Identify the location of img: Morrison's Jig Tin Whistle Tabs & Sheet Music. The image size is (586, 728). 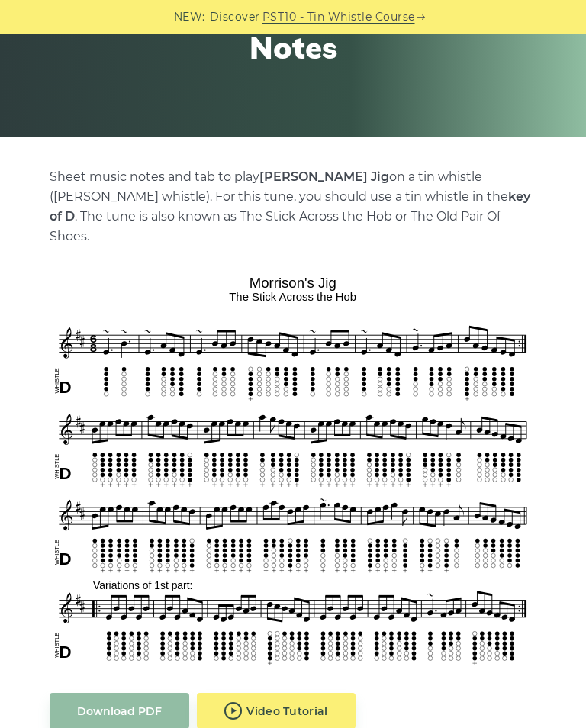
(293, 469).